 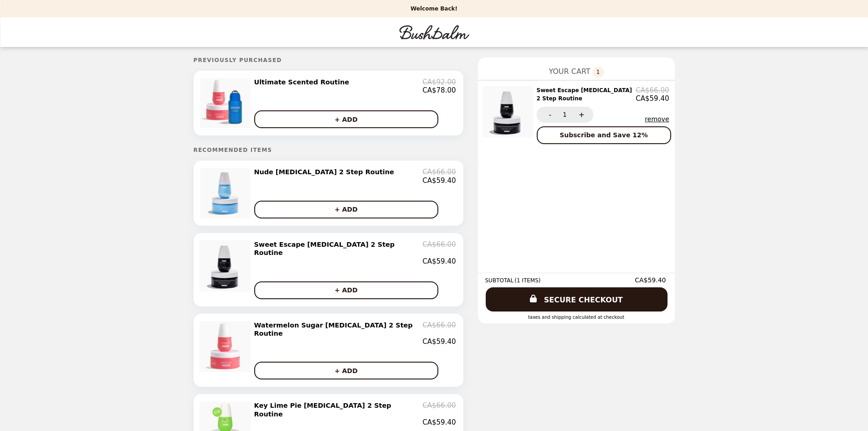 I want to click on h5: Previously Purchased, so click(x=328, y=60).